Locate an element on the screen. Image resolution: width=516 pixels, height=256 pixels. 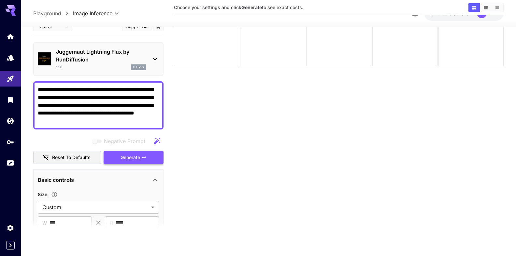
div: Basic controls is located at coordinates (98, 180).